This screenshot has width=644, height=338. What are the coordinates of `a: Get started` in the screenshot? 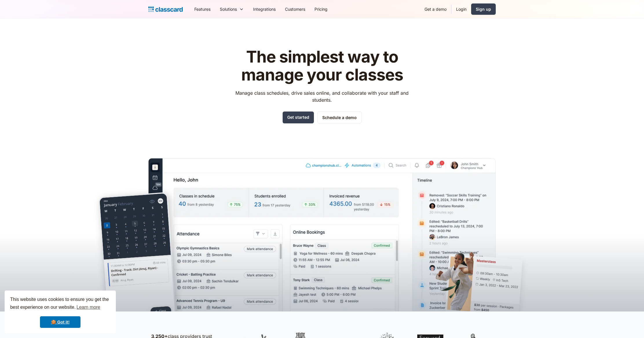 It's located at (298, 118).